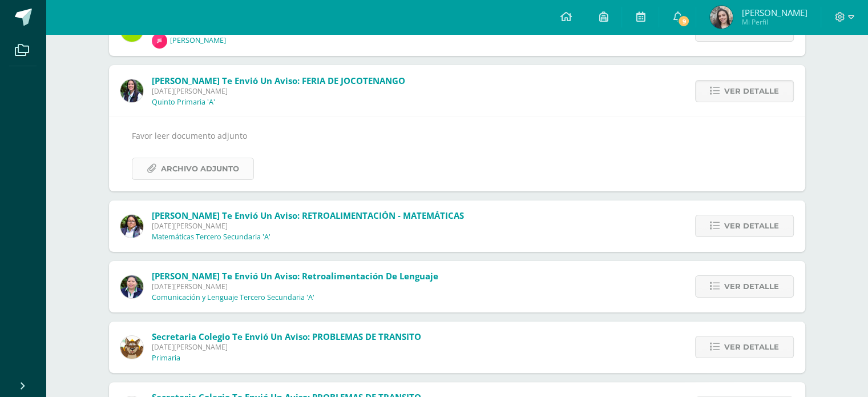 Image resolution: width=868 pixels, height=397 pixels. I want to click on p: Matemáticas Tercero Secundaria 'A', so click(212, 237).